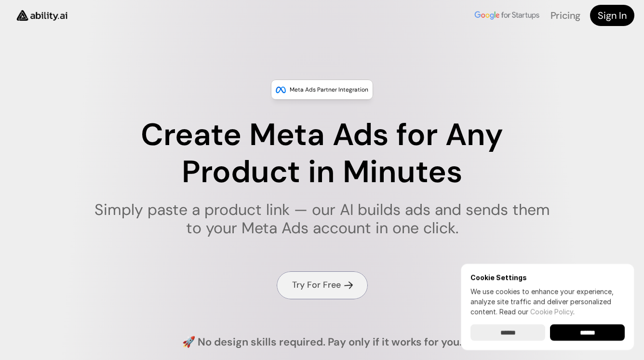  I want to click on a: Pricing, so click(565, 15).